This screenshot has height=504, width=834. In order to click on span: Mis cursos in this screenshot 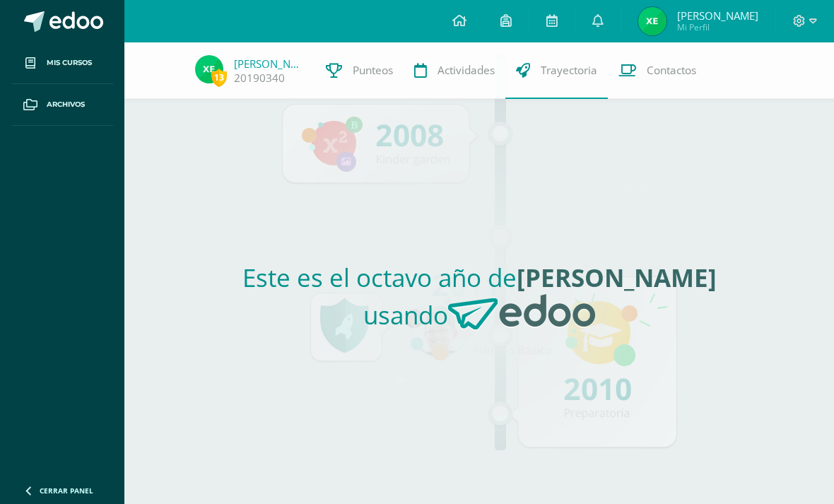, I will do `click(69, 63)`.